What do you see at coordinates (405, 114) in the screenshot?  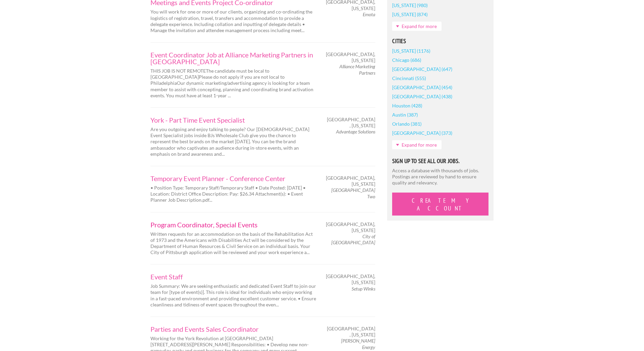 I see `a: Austin (387)` at bounding box center [405, 114].